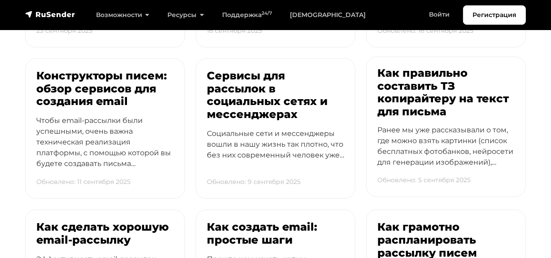  Describe the element at coordinates (105, 150) in the screenshot. I see `p: Чтобы email-рассылки были успешными, очень важна техническая реализация платформы, с помощью кото...` at that location.